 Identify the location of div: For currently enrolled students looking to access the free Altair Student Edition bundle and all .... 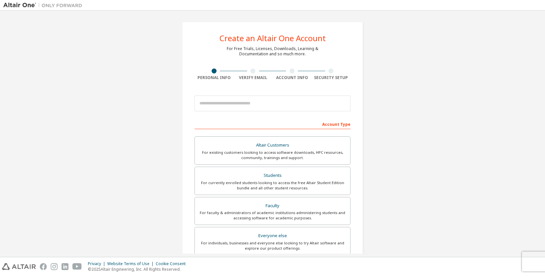
(273, 185).